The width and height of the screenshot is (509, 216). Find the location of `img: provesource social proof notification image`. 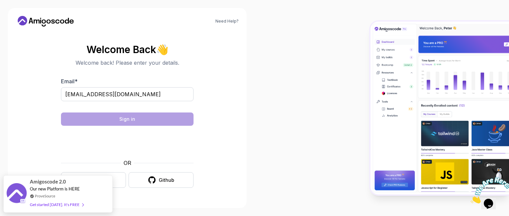

img: provesource social proof notification image is located at coordinates (17, 194).